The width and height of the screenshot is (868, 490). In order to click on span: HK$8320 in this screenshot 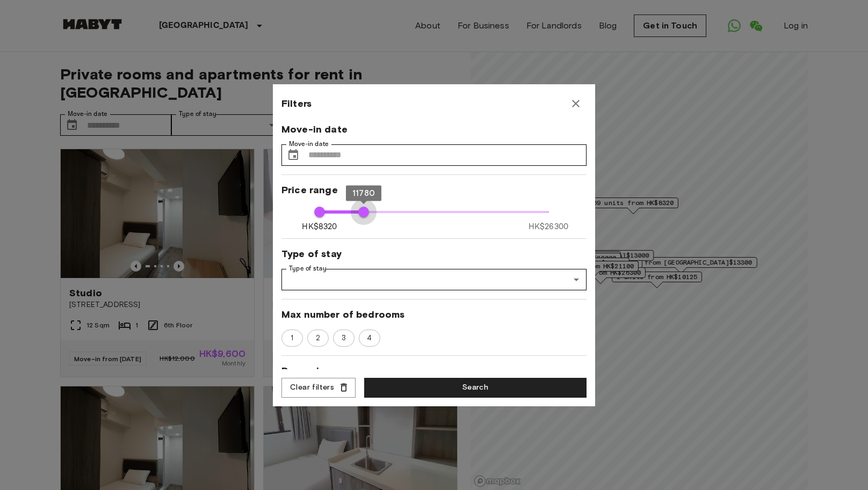, I will do `click(319, 227)`.